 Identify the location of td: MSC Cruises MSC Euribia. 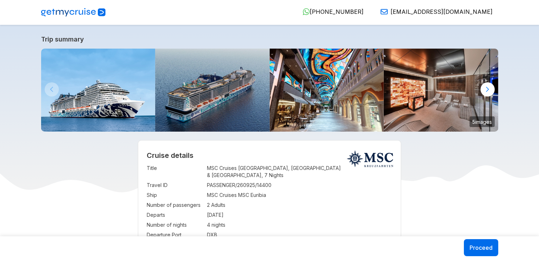
(300, 195).